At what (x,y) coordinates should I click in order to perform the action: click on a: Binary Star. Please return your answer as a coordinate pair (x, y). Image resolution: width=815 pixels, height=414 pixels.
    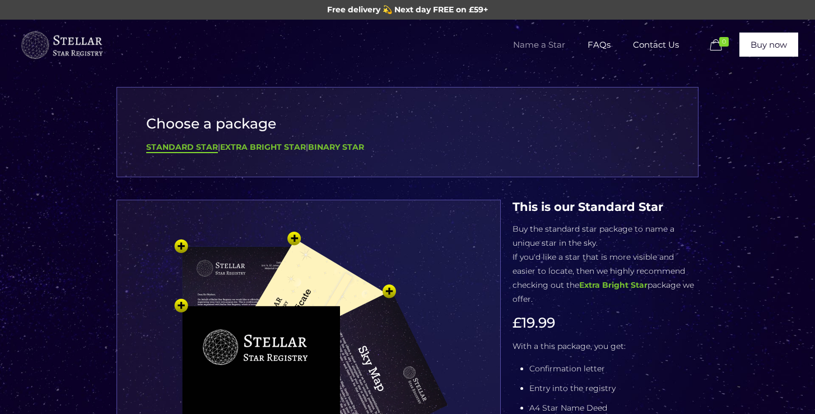
    Looking at the image, I should click on (336, 147).